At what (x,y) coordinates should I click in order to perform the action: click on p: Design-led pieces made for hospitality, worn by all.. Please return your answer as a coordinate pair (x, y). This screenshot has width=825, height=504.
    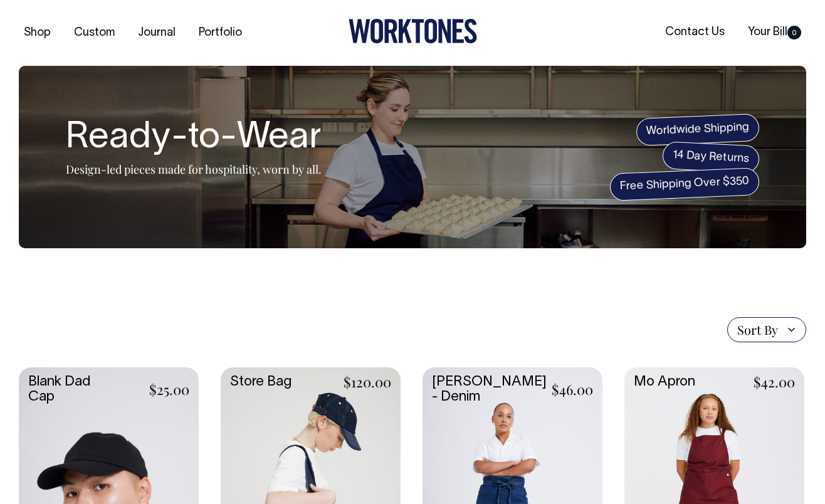
    Looking at the image, I should click on (193, 169).